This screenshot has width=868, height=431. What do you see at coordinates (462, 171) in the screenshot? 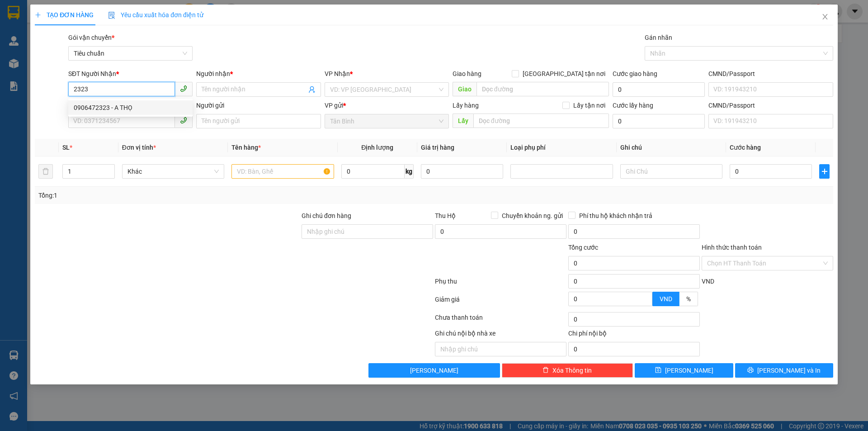
I see `input: 0` at bounding box center [462, 171].